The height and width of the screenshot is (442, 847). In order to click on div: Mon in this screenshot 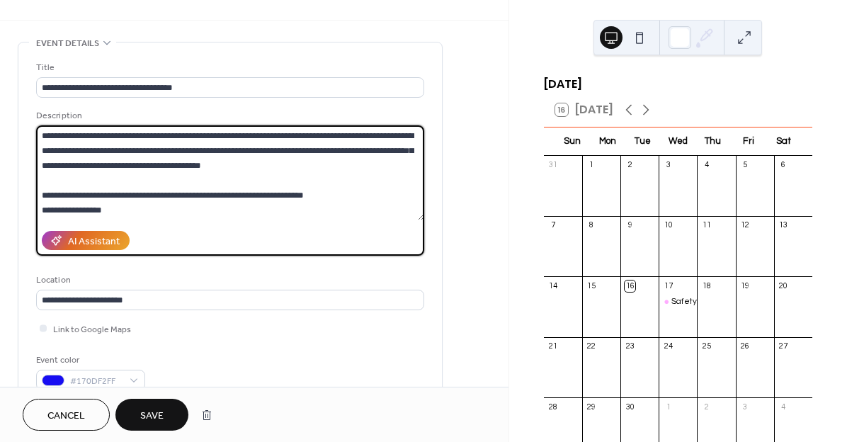, I will do `click(608, 142)`.